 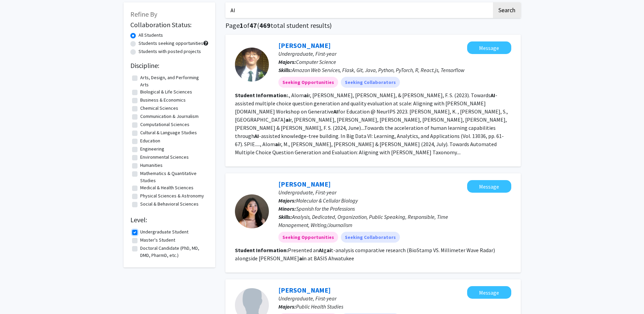 What do you see at coordinates (152, 149) in the screenshot?
I see `label: Engineering` at bounding box center [152, 149].